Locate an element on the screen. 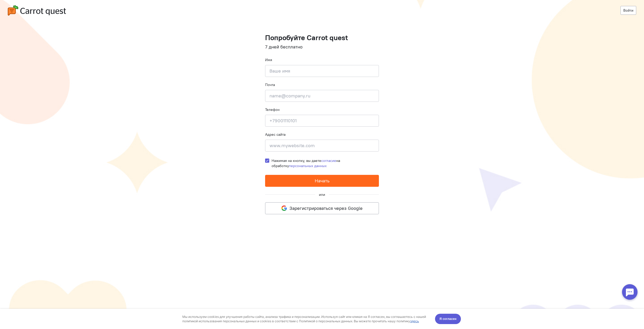  label: Адрес сайта is located at coordinates (275, 134).